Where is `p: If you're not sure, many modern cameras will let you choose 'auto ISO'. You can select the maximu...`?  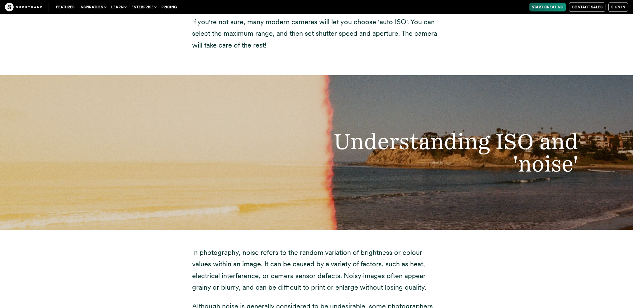 p: If you're not sure, many modern cameras will let you choose 'auto ISO'. You can select the maximu... is located at coordinates (317, 34).